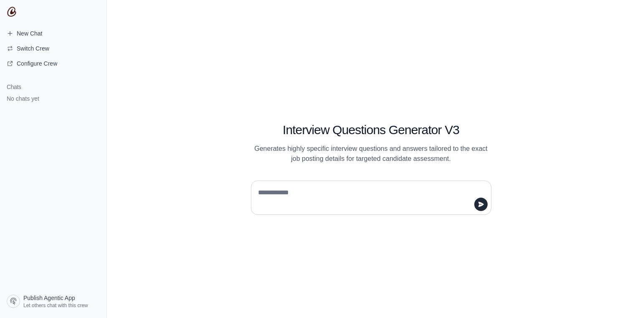  I want to click on a: Publish Agentic App Let others chat with this crew, so click(53, 301).